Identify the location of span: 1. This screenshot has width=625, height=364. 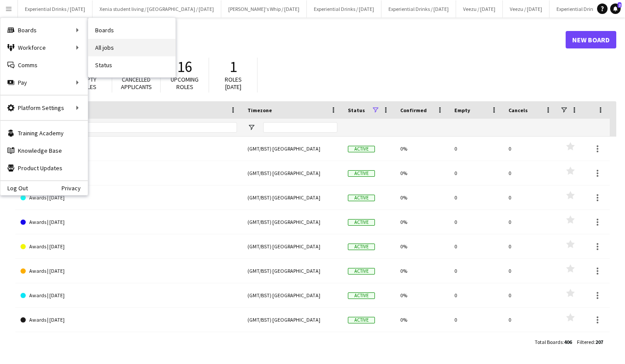
(233, 66).